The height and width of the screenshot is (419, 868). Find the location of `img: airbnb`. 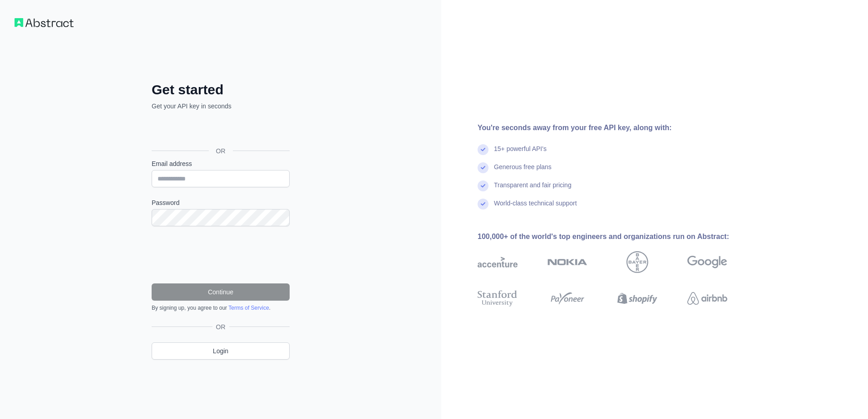

img: airbnb is located at coordinates (707, 299).